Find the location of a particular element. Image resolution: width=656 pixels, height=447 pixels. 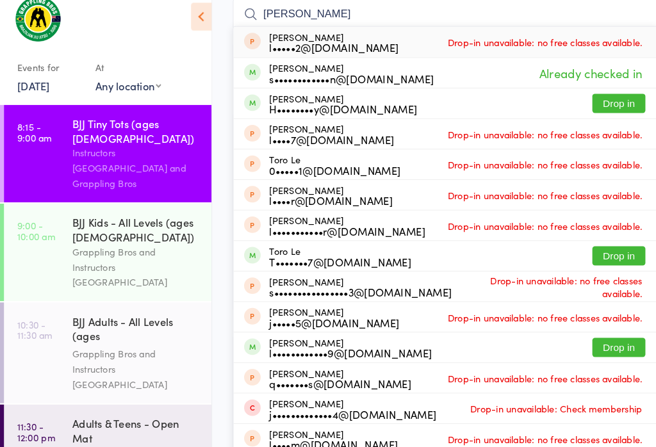

div: Adults & Teens - Open Mat is located at coordinates (131, 431).